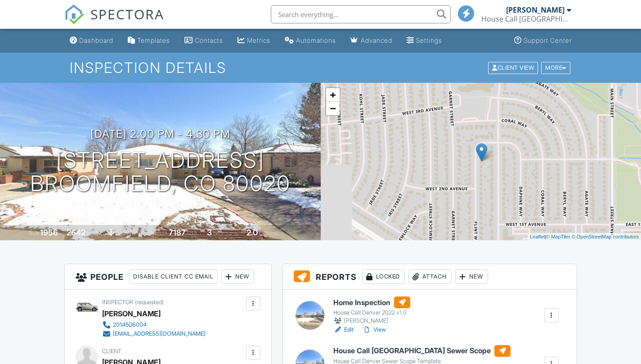 The image size is (641, 364). I want to click on div: 1956, so click(49, 232).